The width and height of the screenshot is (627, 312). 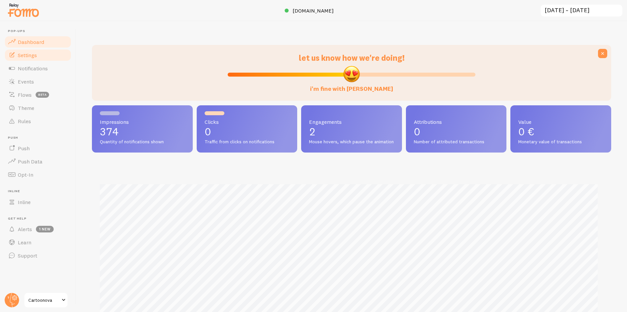 What do you see at coordinates (25, 95) in the screenshot?
I see `span: Flows` at bounding box center [25, 95].